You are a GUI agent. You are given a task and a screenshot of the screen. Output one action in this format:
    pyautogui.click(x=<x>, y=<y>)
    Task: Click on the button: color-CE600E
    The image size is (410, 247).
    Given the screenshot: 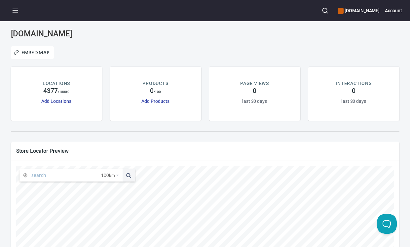 What is the action you would take?
    pyautogui.click(x=341, y=11)
    